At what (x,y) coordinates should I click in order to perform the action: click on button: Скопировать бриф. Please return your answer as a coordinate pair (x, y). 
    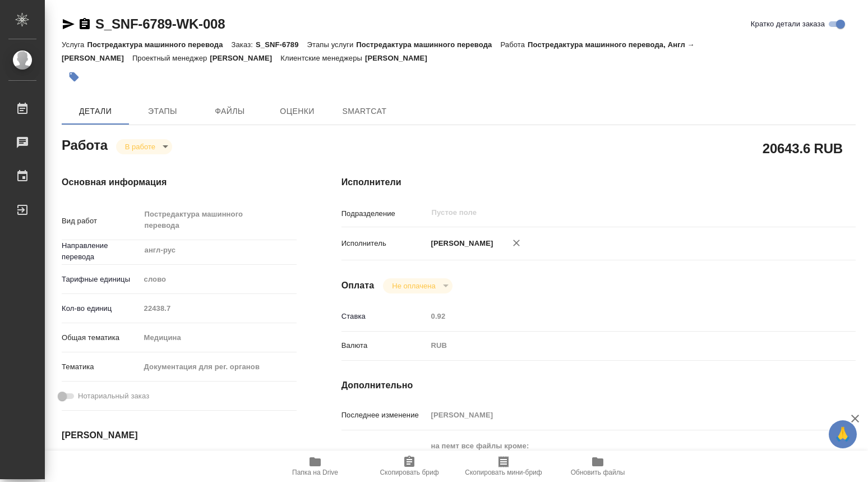
    Looking at the image, I should click on (409, 466).